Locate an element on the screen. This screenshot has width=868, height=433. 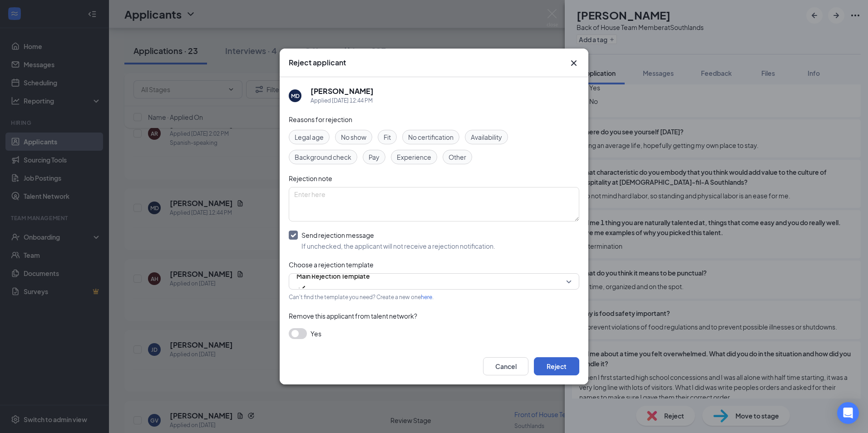
div: Open Intercom Messenger is located at coordinates (848, 413).